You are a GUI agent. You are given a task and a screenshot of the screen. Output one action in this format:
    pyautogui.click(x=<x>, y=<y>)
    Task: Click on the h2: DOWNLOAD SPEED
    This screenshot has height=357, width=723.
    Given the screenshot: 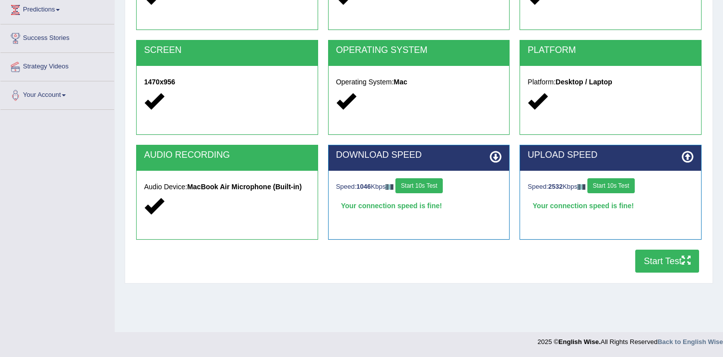 What is the action you would take?
    pyautogui.click(x=419, y=155)
    